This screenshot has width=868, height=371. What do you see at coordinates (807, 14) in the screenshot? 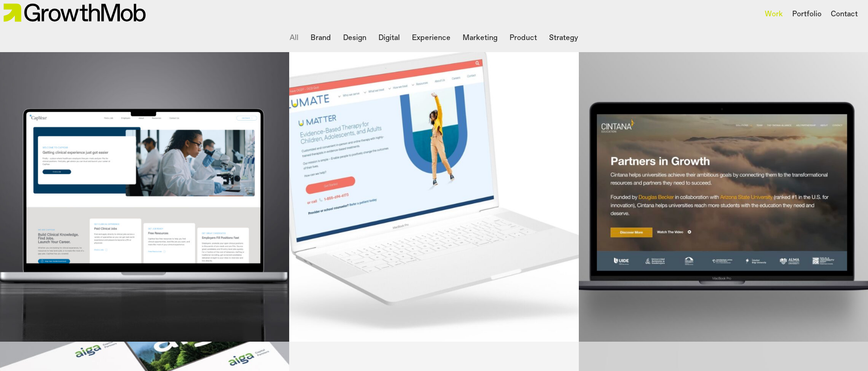
I see `a: Portfolio` at bounding box center [807, 14].